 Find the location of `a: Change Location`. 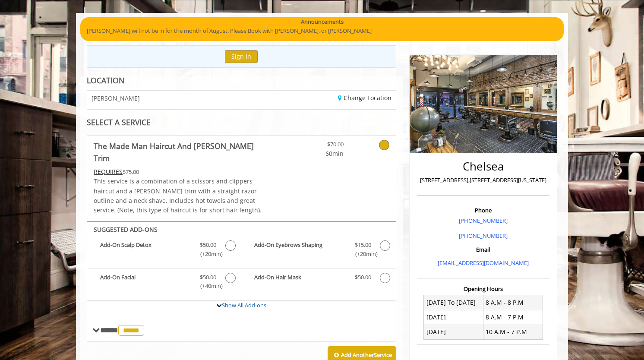

a: Change Location is located at coordinates (365, 97).